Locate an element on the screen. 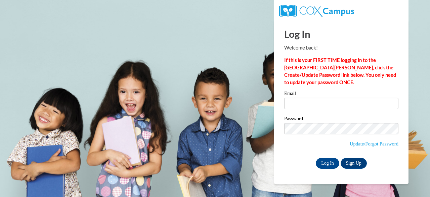 The image size is (430, 197). label: Password is located at coordinates (342, 119).